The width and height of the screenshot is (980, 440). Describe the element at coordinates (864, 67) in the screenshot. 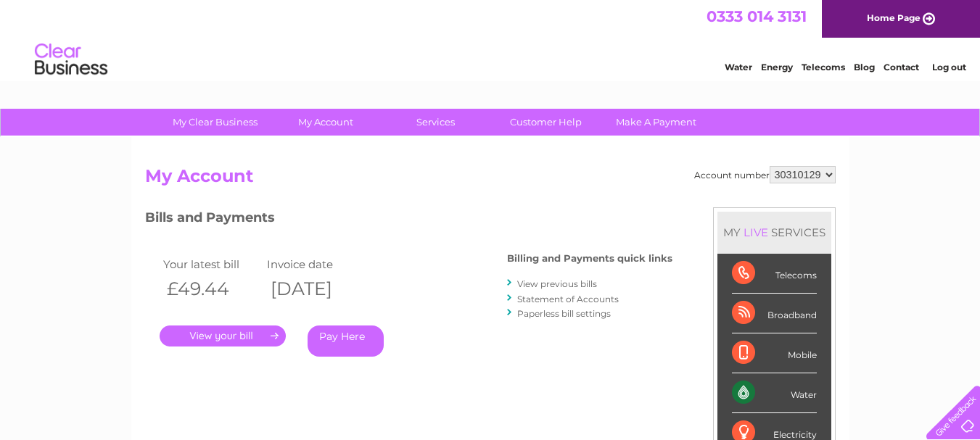

I see `a: Blog` at that location.